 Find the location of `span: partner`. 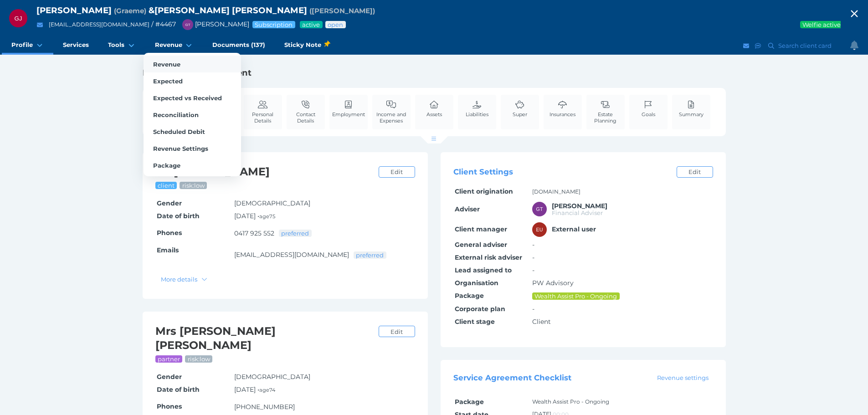

span: partner is located at coordinates (169, 359).